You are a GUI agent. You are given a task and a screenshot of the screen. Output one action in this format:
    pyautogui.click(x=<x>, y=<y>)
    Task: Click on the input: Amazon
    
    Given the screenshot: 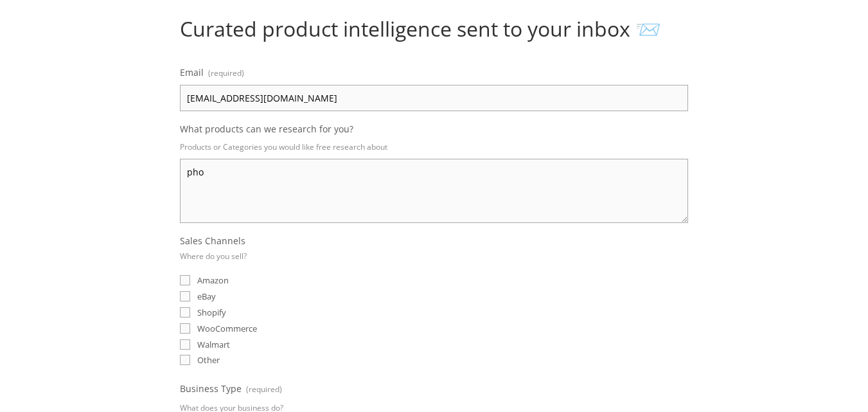 What is the action you would take?
    pyautogui.click(x=185, y=280)
    